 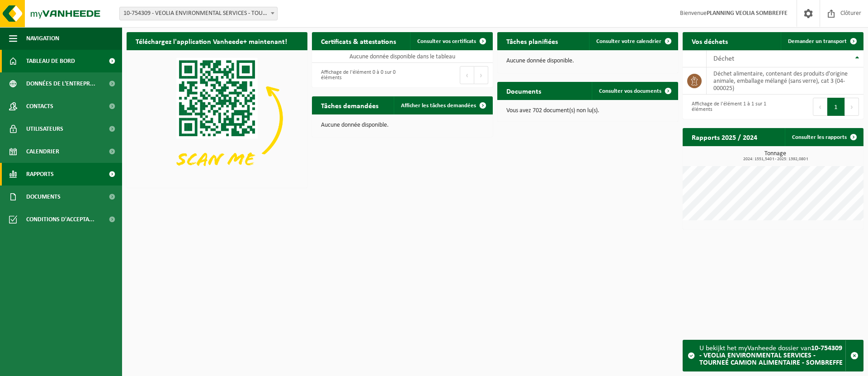 What do you see at coordinates (634, 41) in the screenshot?
I see `a: Consulter votre calendrier` at bounding box center [634, 41].